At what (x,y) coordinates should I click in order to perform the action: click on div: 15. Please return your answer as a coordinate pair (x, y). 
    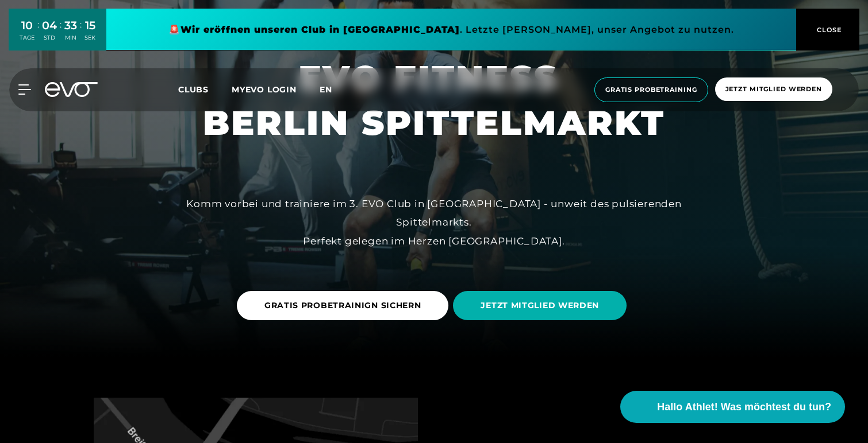
    Looking at the image, I should click on (90, 25).